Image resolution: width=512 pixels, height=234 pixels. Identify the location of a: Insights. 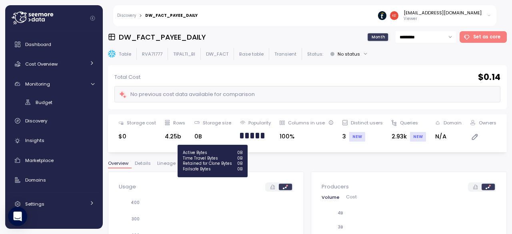
(54, 140).